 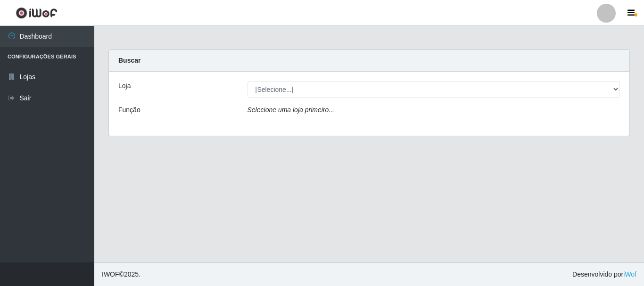 I want to click on i: Selecione uma loja primeiro..., so click(x=291, y=110).